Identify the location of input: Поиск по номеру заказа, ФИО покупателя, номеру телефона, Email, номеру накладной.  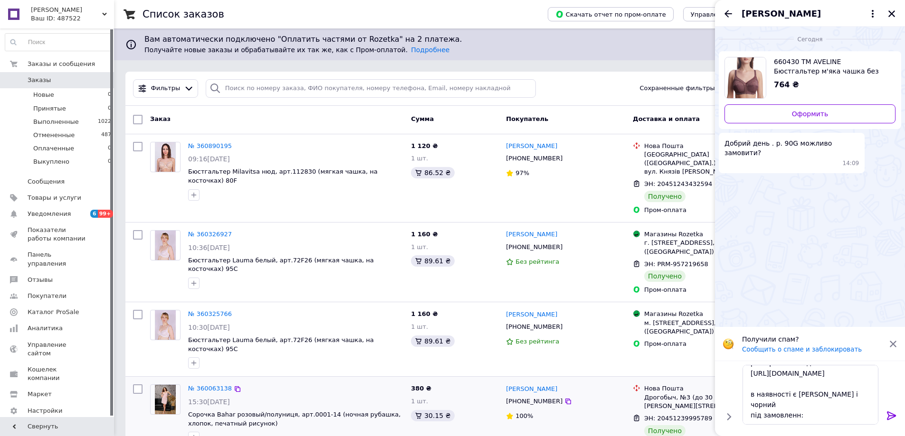
(371, 88).